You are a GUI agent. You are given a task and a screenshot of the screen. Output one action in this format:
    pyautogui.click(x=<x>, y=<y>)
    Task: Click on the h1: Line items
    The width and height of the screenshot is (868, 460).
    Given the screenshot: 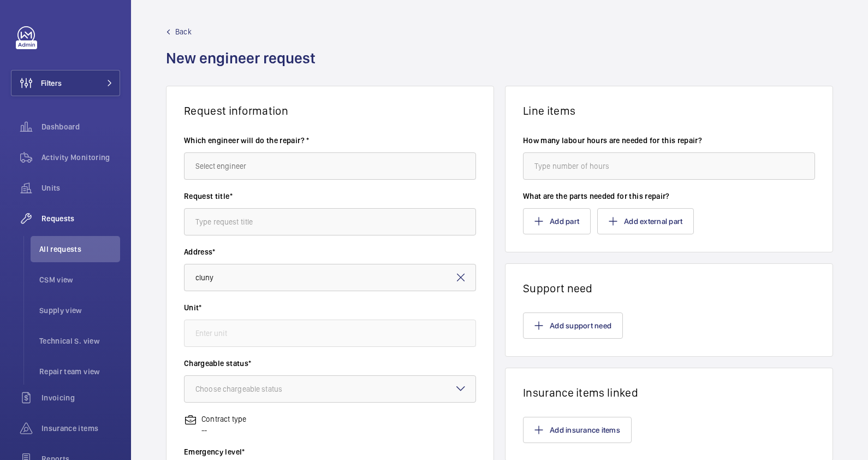 What is the action you would take?
    pyautogui.click(x=669, y=110)
    